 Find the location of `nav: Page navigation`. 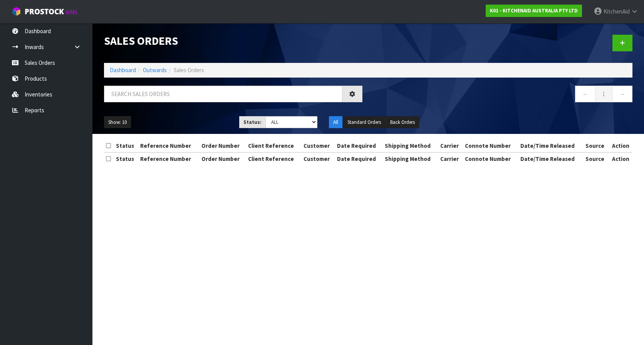

nav: Page navigation is located at coordinates (503, 95).